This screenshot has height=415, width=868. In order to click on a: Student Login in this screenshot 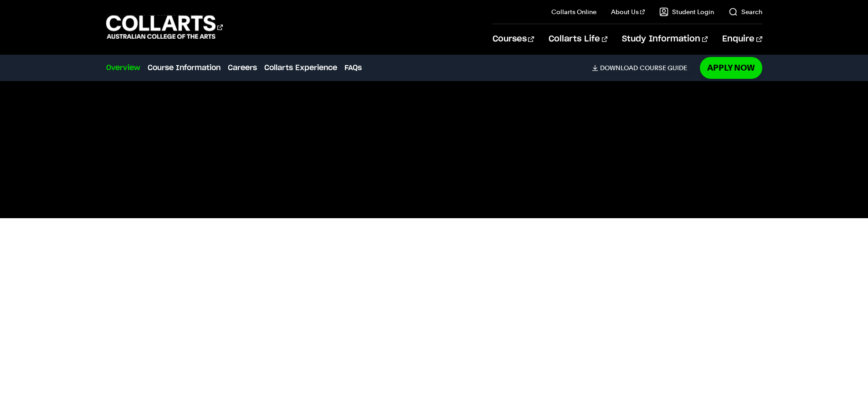, I will do `click(687, 12)`.